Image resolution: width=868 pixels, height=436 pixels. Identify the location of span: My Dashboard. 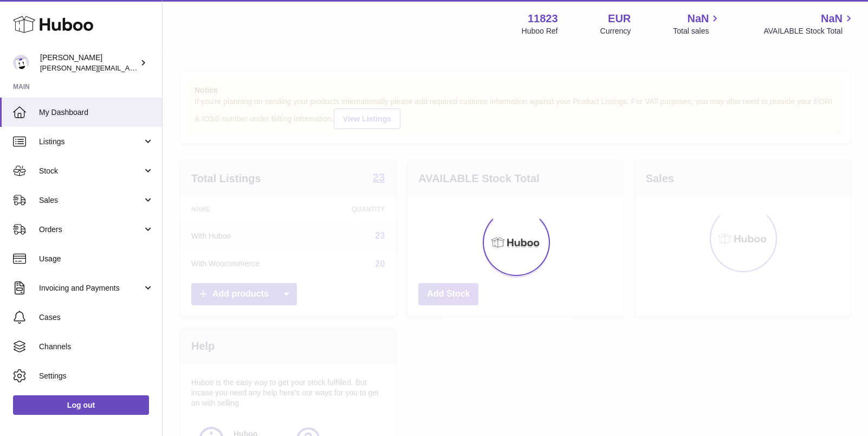
(97, 112).